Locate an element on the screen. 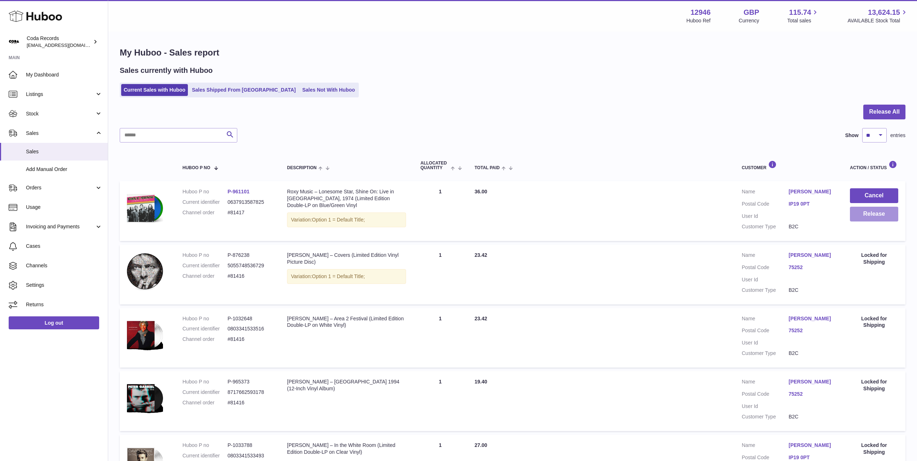 The height and width of the screenshot is (461, 917). button: Release All is located at coordinates (884, 112).